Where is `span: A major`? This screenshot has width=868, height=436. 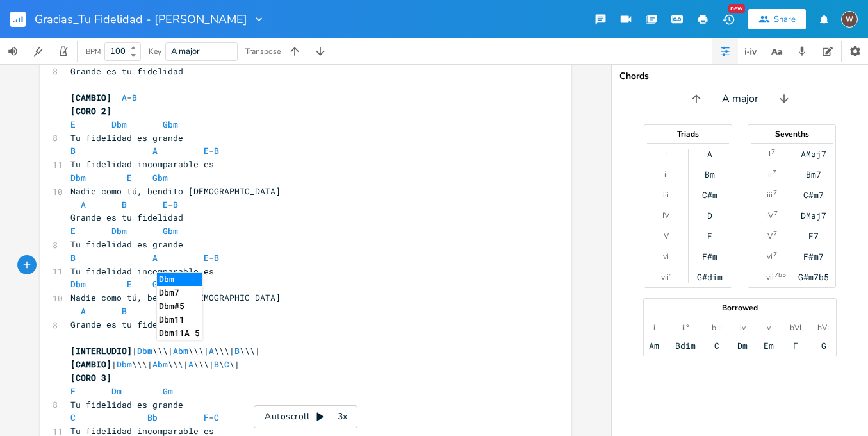 span: A major is located at coordinates (740, 99).